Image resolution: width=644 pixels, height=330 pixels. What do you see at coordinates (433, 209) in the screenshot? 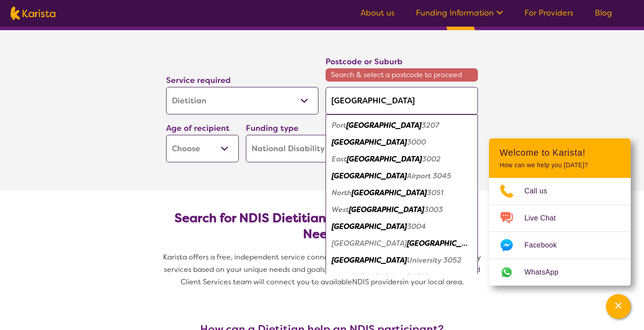
I see `em: 3003` at bounding box center [433, 209].